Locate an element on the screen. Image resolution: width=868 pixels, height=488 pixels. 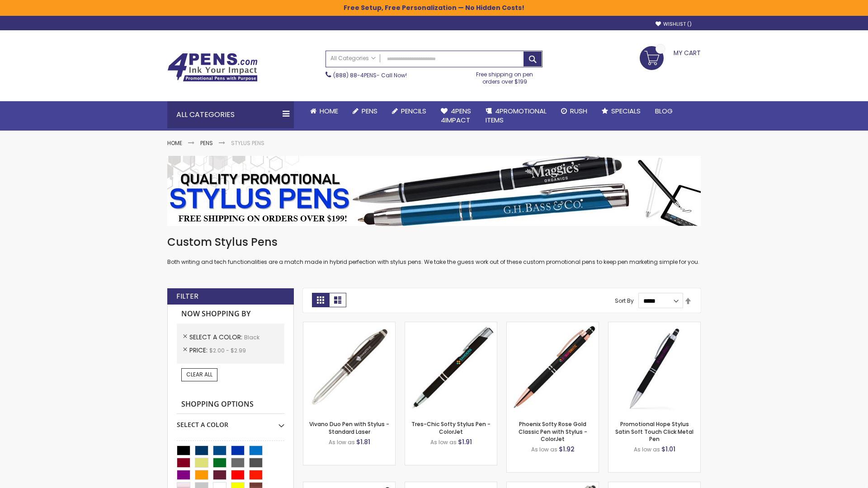
span: $2.00 - $2.99 is located at coordinates (228, 350).